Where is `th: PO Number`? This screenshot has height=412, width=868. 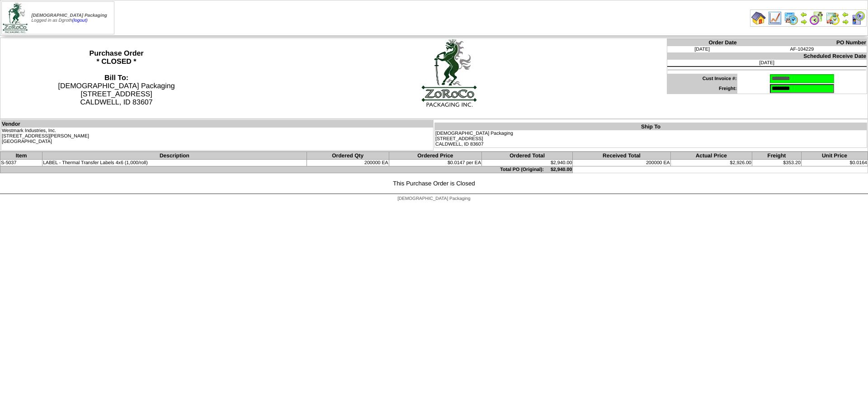 th: PO Number is located at coordinates (801, 43).